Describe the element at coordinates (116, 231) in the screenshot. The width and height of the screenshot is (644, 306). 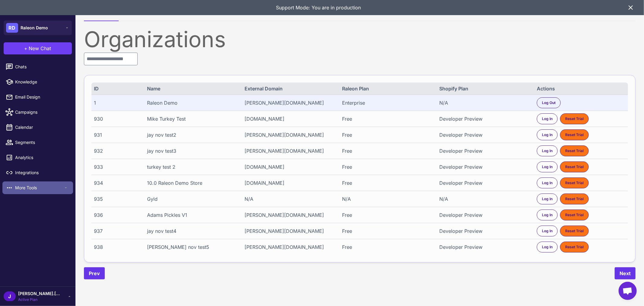
I see `div: 937` at that location.